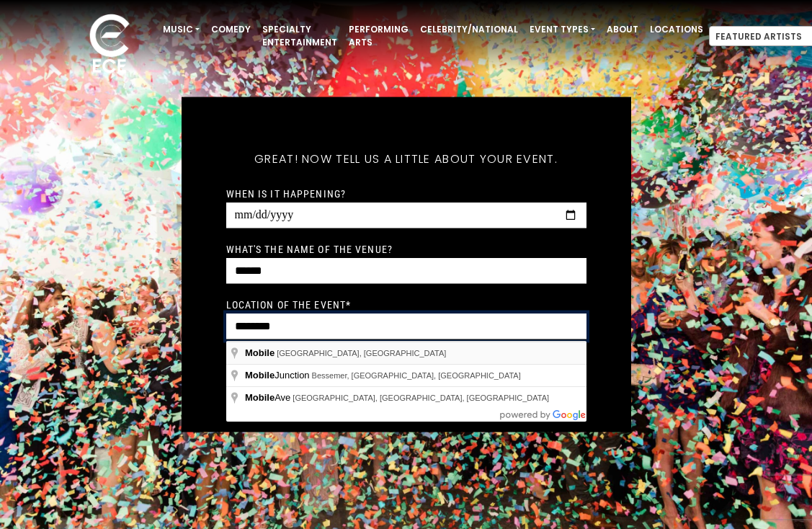  Describe the element at coordinates (378, 36) in the screenshot. I see `a: Performing Arts` at that location.